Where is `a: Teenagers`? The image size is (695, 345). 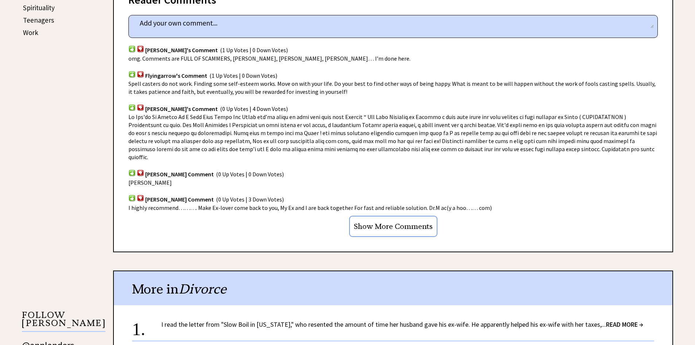
a: Teenagers is located at coordinates (38, 20).